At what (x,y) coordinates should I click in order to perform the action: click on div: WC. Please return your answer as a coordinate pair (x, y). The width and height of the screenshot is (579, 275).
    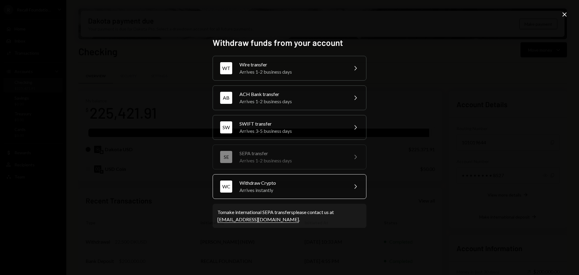
    Looking at the image, I should click on (226, 186).